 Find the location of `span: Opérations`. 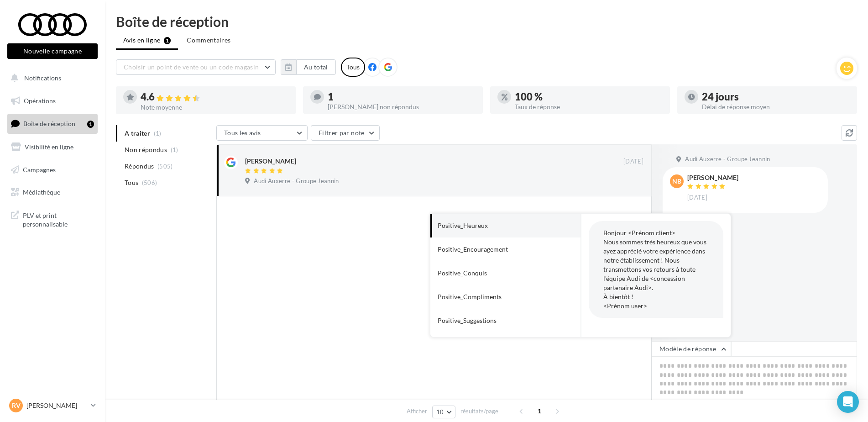

span: Opérations is located at coordinates (40, 100).